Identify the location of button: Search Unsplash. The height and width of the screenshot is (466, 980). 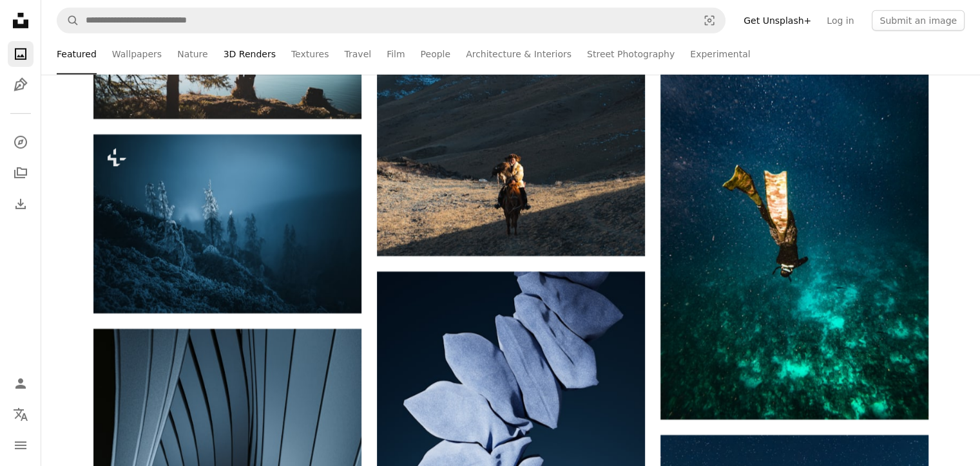
(68, 21).